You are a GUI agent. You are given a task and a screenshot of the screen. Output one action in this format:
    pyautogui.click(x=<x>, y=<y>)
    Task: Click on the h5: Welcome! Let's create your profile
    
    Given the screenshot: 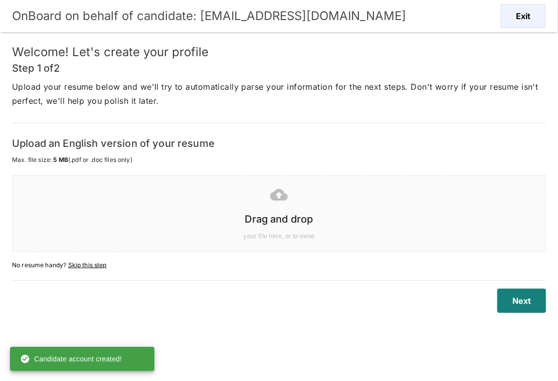 What is the action you would take?
    pyautogui.click(x=279, y=52)
    